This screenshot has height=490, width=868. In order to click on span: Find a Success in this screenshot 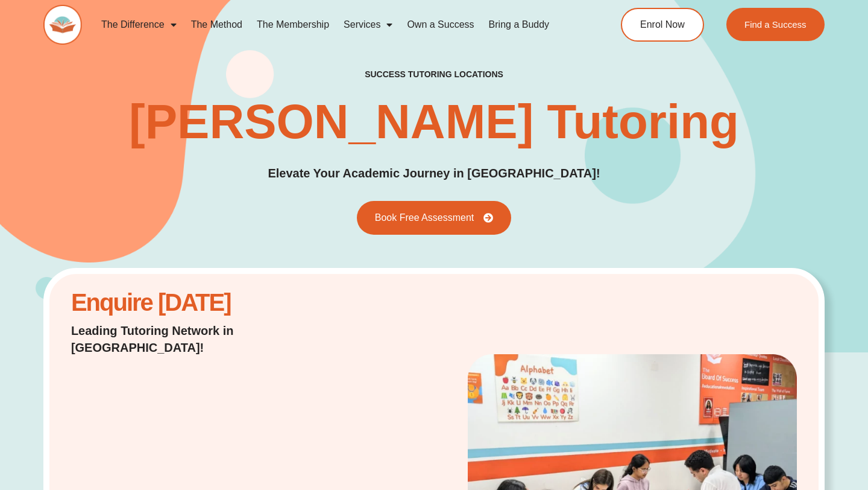, I will do `click(775, 24)`.